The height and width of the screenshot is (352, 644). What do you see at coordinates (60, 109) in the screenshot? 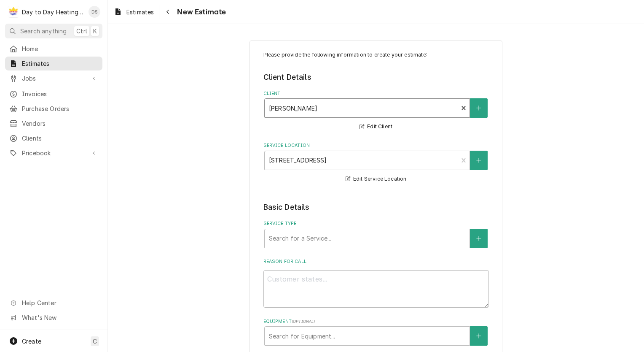
I see `span: Purchase Orders` at bounding box center [60, 109].